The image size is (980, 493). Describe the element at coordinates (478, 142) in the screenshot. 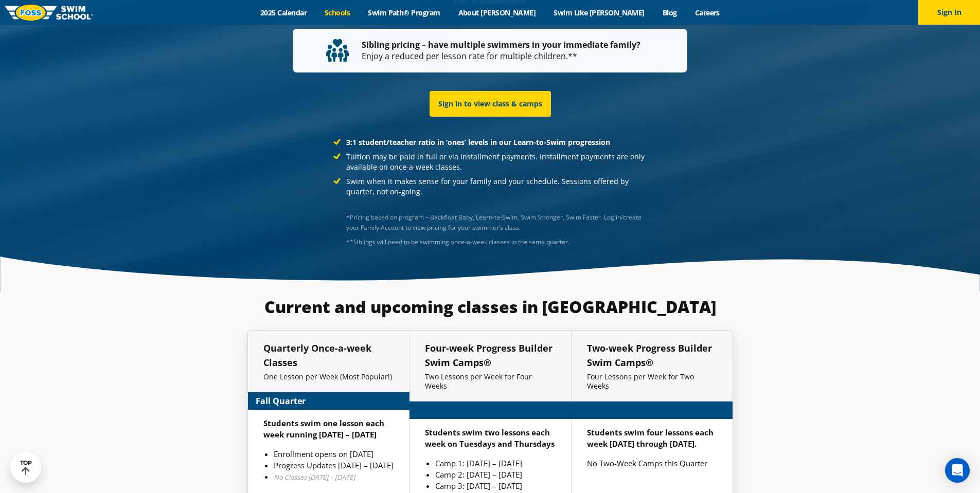

I see `strong: 3:1 student/teacher ratio in ‘ones’ levels in our Learn-to-Swim progression` at that location.